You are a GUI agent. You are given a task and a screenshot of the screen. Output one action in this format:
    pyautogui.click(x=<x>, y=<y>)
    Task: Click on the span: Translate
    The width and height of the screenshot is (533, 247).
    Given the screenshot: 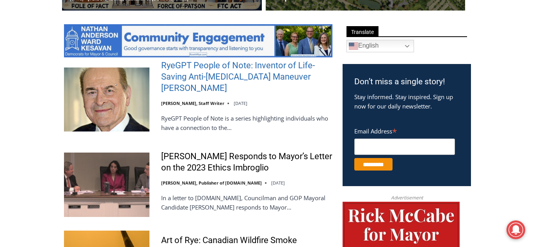 What is the action you would take?
    pyautogui.click(x=362, y=31)
    